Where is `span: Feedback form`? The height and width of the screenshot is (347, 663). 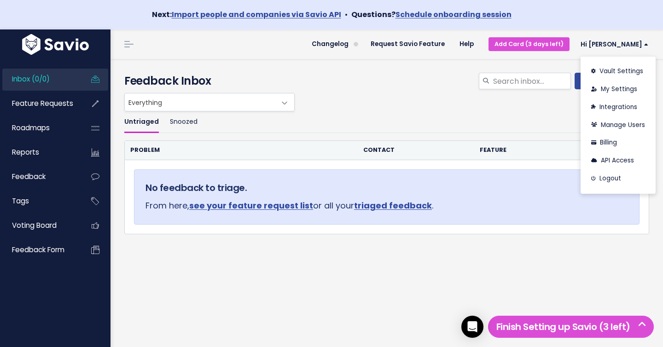
span: Feedback form is located at coordinates (38, 249).